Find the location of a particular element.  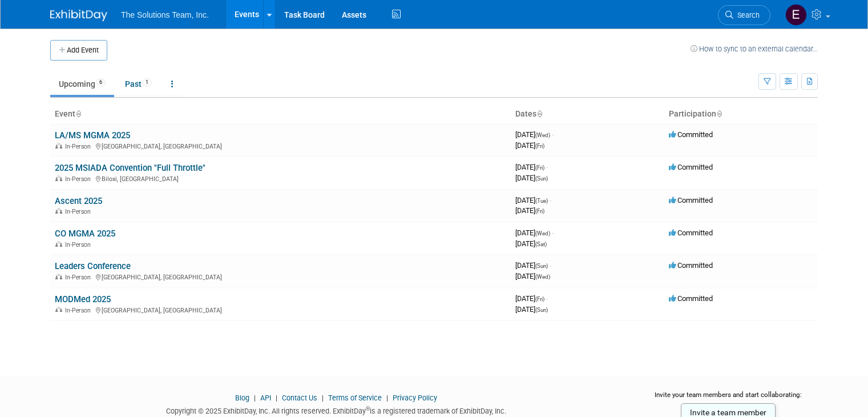

a: Upcoming6 is located at coordinates (82, 84).